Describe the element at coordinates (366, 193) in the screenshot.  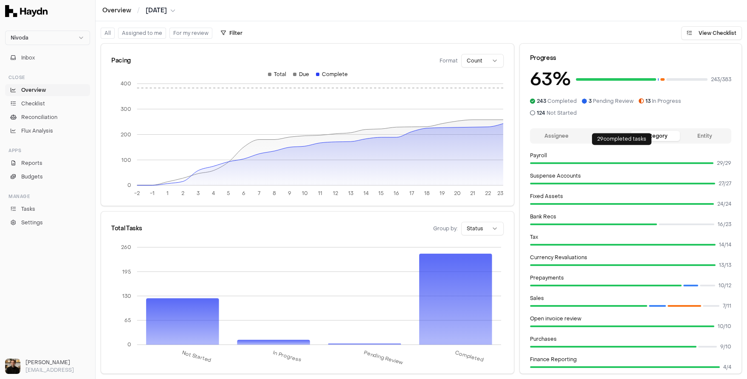
I see `tspan: 14` at that location.